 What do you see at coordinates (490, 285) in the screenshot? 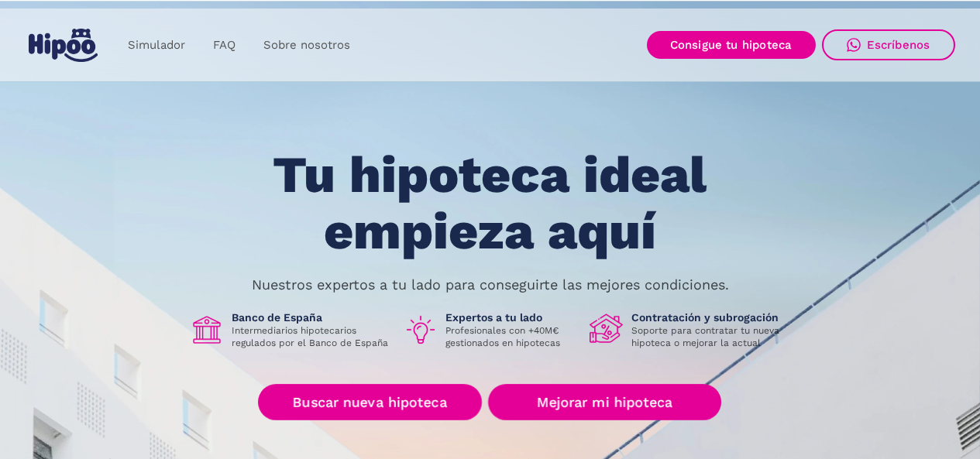
I see `p: Nuestros expertos a tu lado para conseguirte las mejores condiciones.` at bounding box center [490, 285].